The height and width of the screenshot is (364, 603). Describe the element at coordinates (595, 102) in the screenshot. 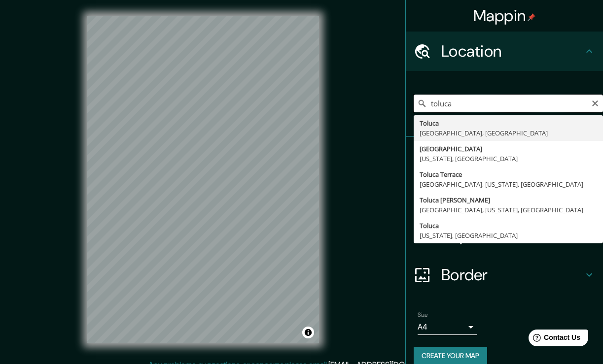

I see `button: Clear` at that location.